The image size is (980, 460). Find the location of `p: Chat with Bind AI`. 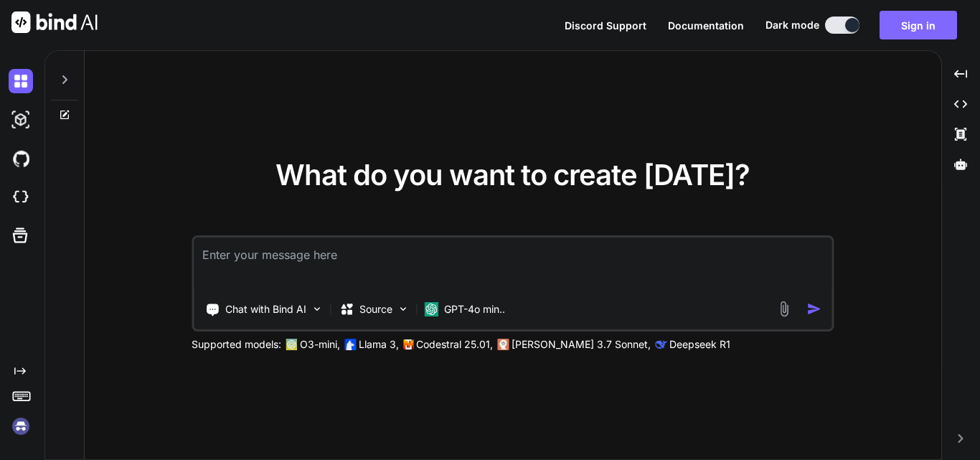

p: Chat with Bind AI is located at coordinates (265, 309).